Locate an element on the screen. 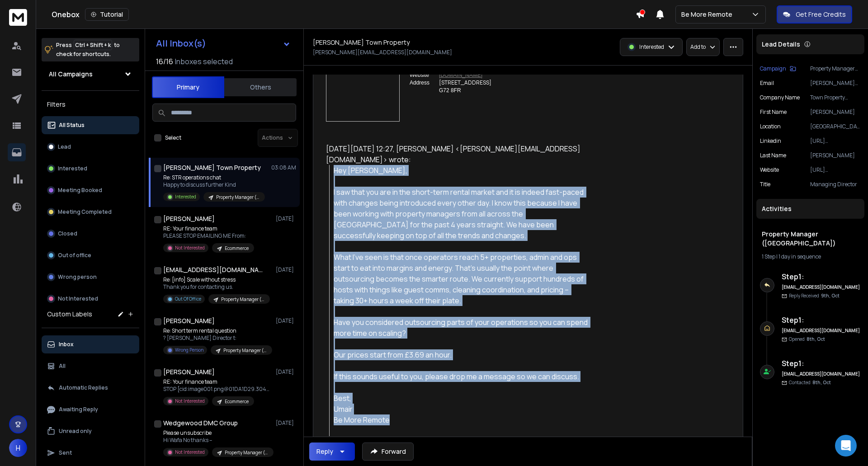 The height and width of the screenshot is (466, 868). h1: Wedgewood DMC Group is located at coordinates (201, 423).